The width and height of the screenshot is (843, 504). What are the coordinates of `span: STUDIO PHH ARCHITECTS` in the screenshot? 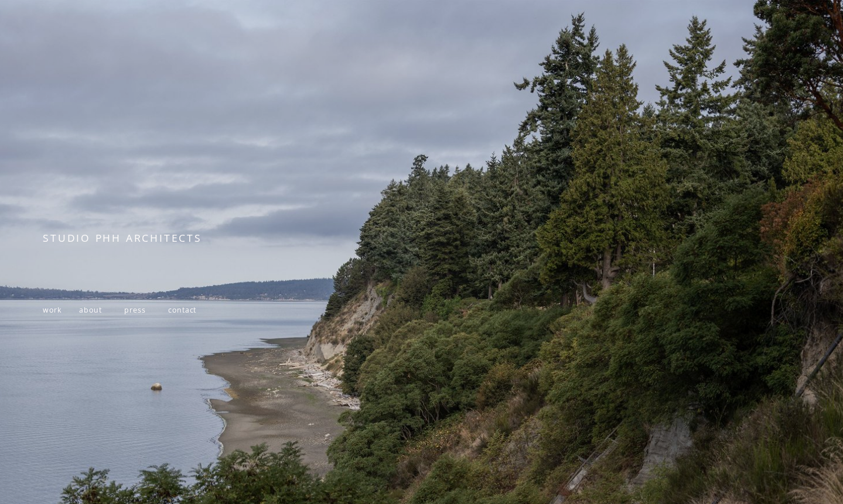 It's located at (123, 238).